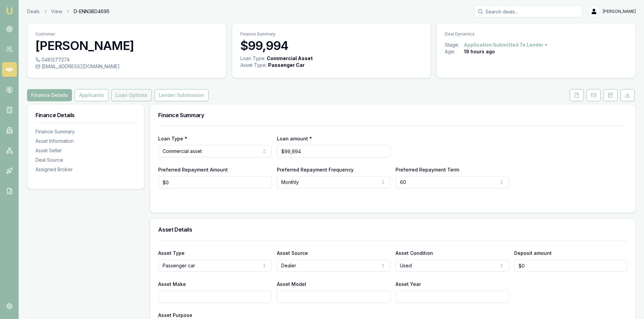  What do you see at coordinates (294, 138) in the screenshot?
I see `label: Loan amount *` at bounding box center [294, 138].